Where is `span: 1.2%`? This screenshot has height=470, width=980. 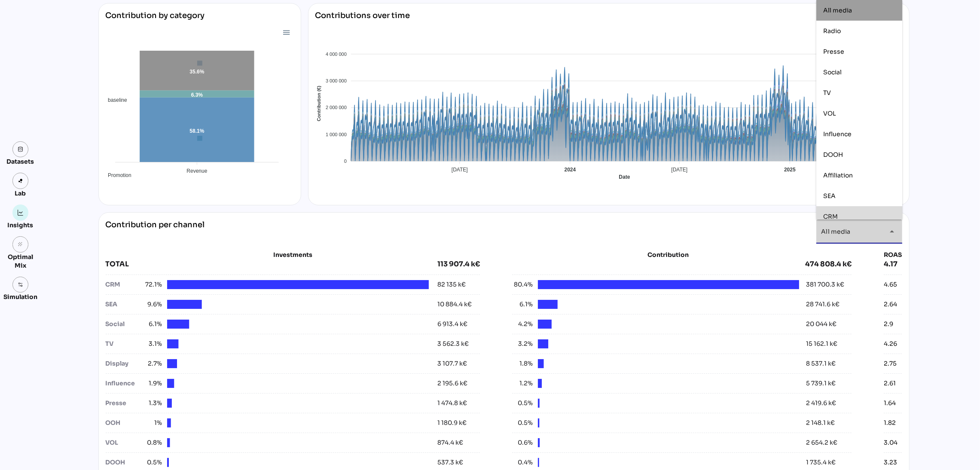 span: 1.2% is located at coordinates (523, 383).